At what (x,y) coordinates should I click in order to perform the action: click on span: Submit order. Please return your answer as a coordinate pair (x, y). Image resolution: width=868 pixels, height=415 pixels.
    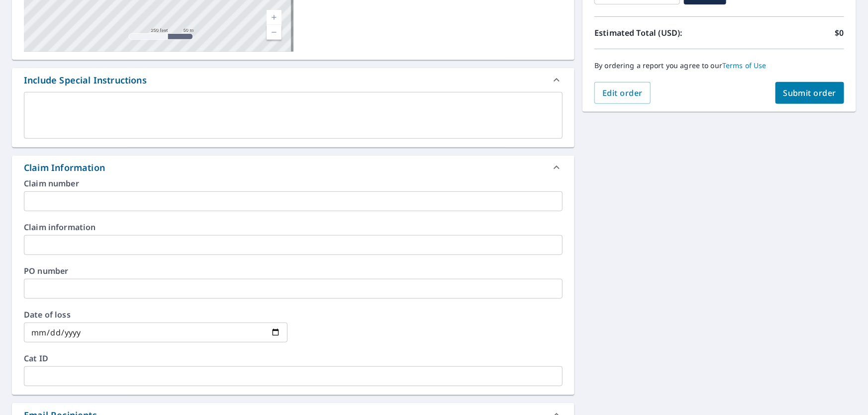
    Looking at the image, I should click on (810, 93).